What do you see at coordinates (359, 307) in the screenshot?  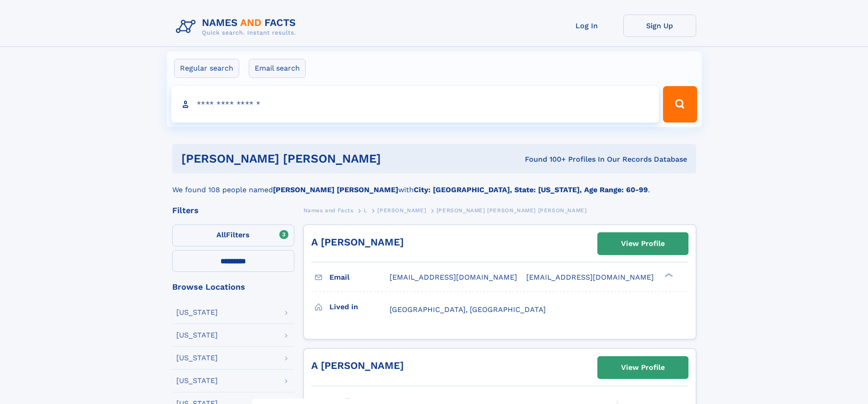 I see `h3: Lived in` at bounding box center [359, 307].